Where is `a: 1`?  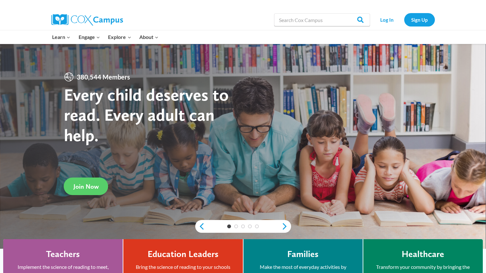
a: 1 is located at coordinates (229, 227).